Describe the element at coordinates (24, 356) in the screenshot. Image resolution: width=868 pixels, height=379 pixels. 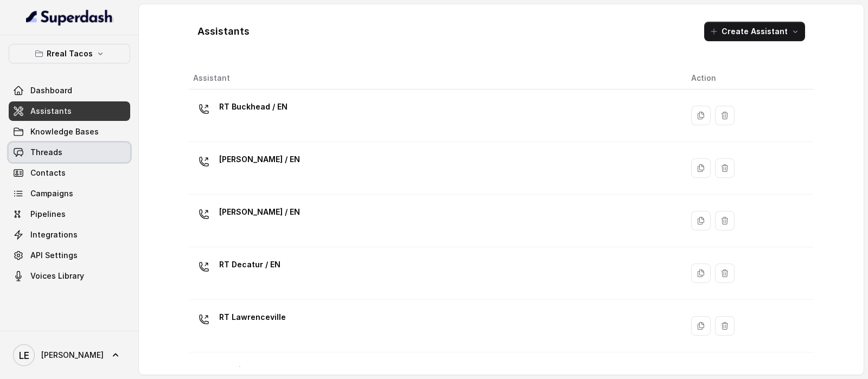
I see `text: LE` at that location.